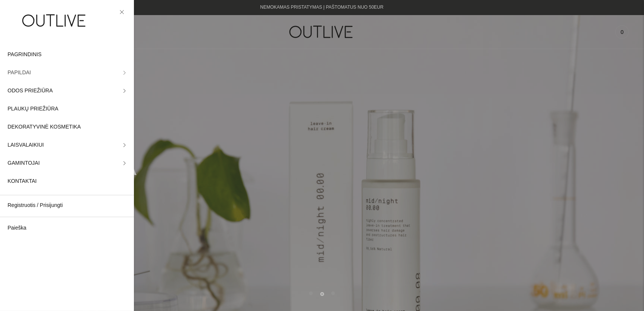  Describe the element at coordinates (33, 109) in the screenshot. I see `span: PLAUKŲ PRIEŽIŪRA` at that location.